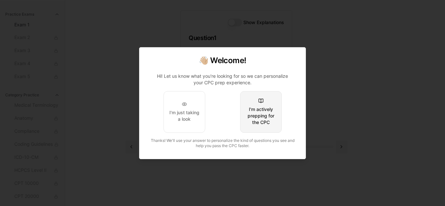  I want to click on h2: 👋🏼 Welcome!, so click(222, 61).